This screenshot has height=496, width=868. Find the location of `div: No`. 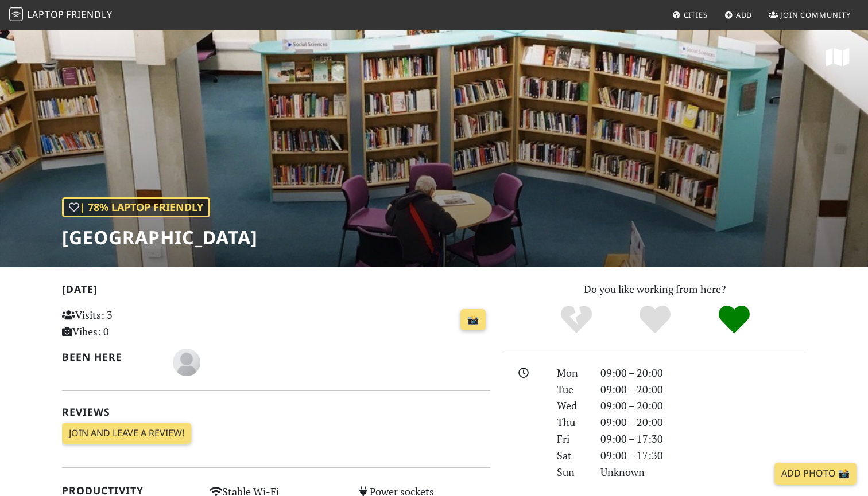

div: No is located at coordinates (577, 319).